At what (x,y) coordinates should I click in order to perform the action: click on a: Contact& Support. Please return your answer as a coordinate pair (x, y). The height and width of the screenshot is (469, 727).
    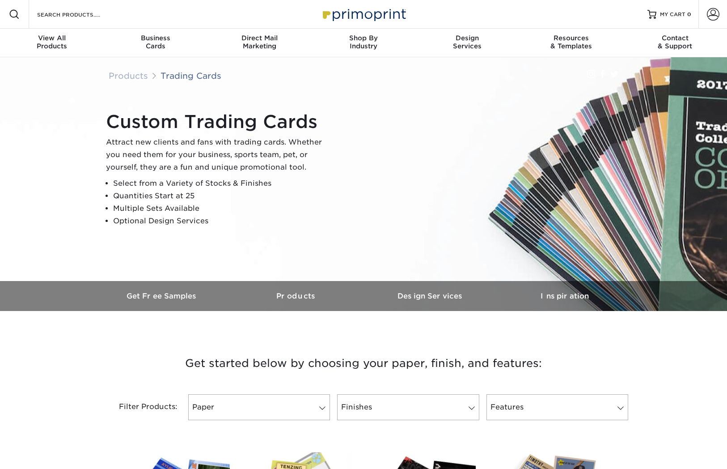
    Looking at the image, I should click on (675, 43).